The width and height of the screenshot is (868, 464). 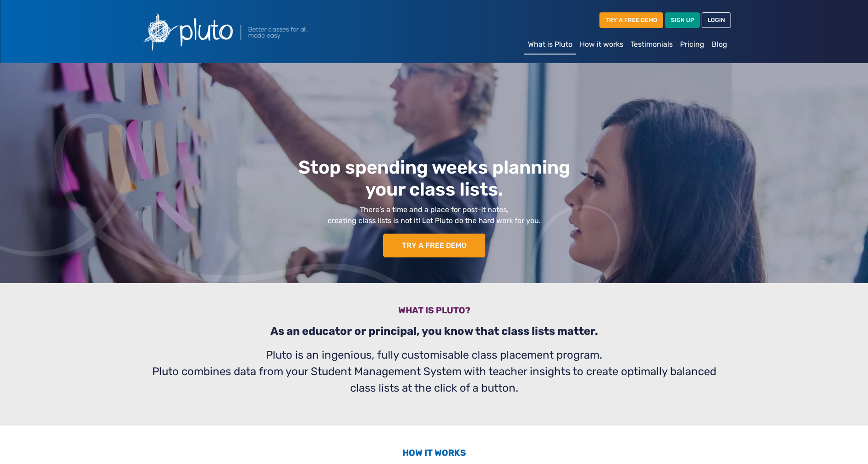 I want to click on a: What is Pluto, so click(x=550, y=45).